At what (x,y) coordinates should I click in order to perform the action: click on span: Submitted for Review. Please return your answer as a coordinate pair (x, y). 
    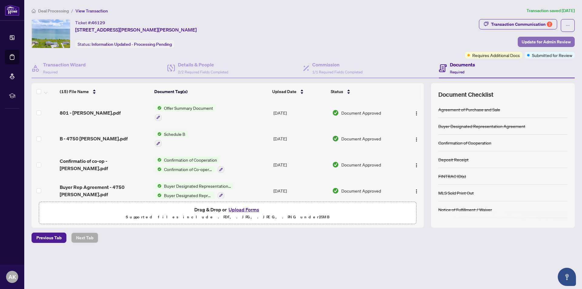
    Looking at the image, I should click on (552, 55).